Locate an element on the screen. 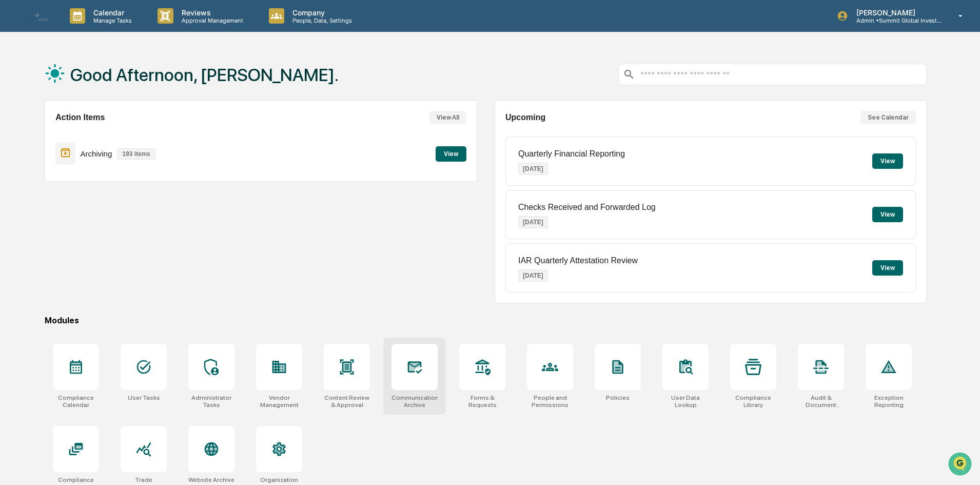  span: Preclearance is located at coordinates (43, 135).